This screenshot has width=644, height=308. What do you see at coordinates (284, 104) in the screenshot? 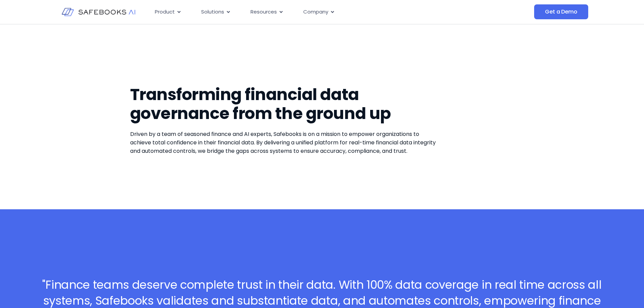
I see `h1: Transforming financial data governance from the ground up` at bounding box center [284, 104].